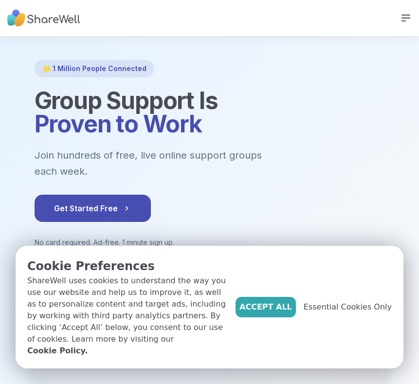 The height and width of the screenshot is (384, 419). I want to click on img: ShareWell Nav Logo, so click(44, 18).